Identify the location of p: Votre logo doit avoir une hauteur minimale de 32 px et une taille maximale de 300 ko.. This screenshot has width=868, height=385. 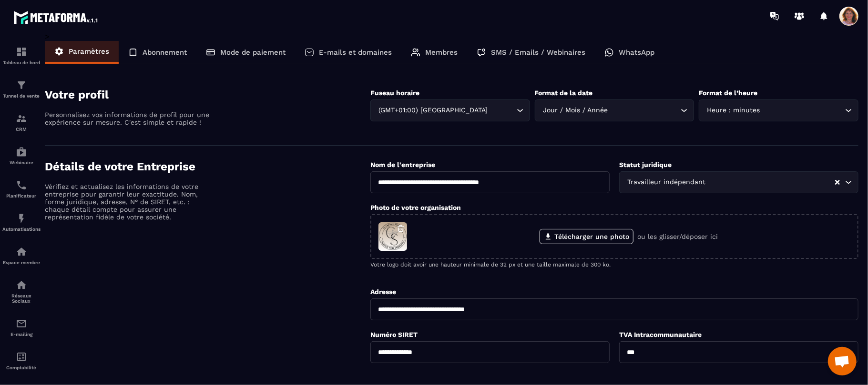
(614, 265).